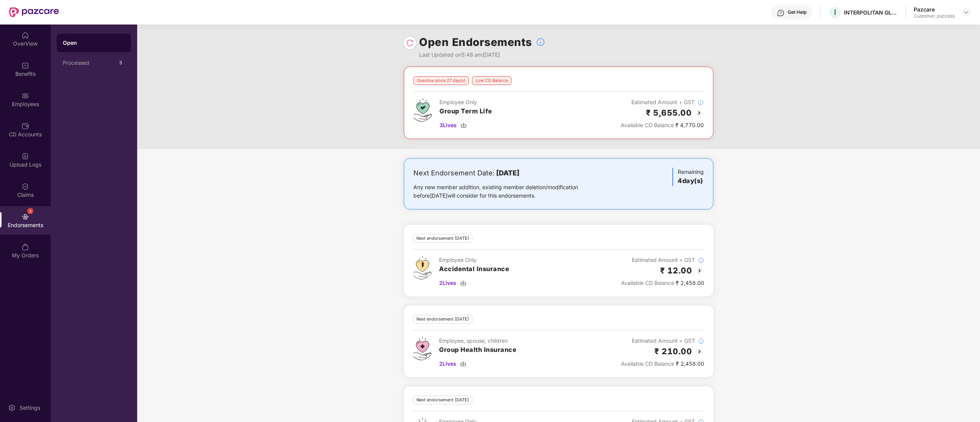  Describe the element at coordinates (492, 81) in the screenshot. I see `div: Low CD Balance` at that location.